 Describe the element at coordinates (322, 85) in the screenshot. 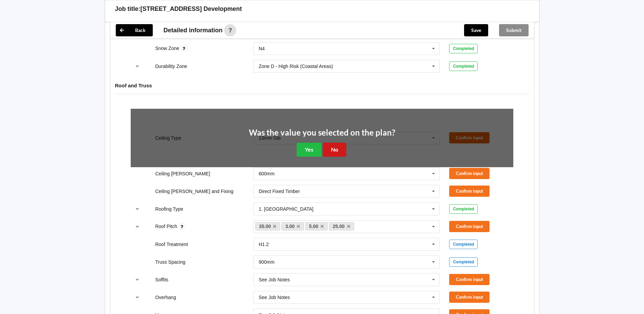

I see `h4: Roof and Truss` at that location.